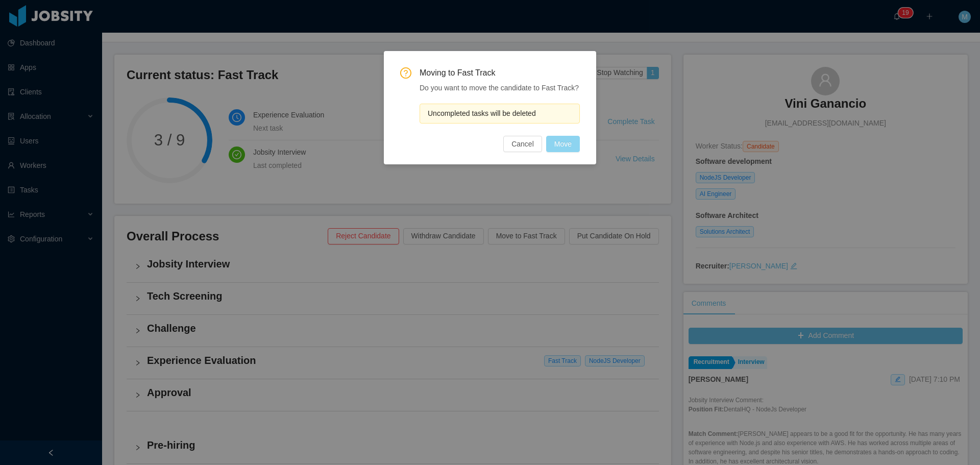 The height and width of the screenshot is (465, 980). Describe the element at coordinates (482, 114) in the screenshot. I see `span: Uncompleted tasks will be deleted` at that location.